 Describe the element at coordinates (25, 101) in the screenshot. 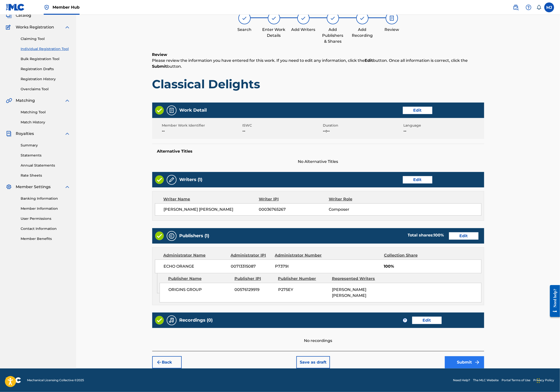

I see `span: Matching` at that location.